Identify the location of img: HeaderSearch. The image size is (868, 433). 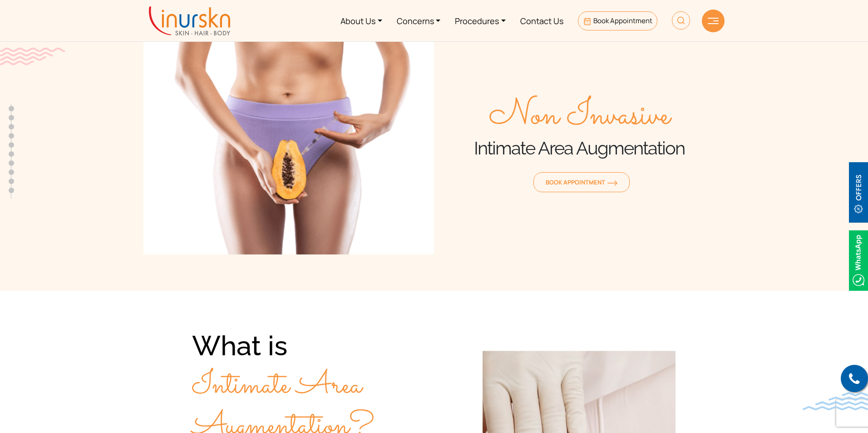
(681, 20).